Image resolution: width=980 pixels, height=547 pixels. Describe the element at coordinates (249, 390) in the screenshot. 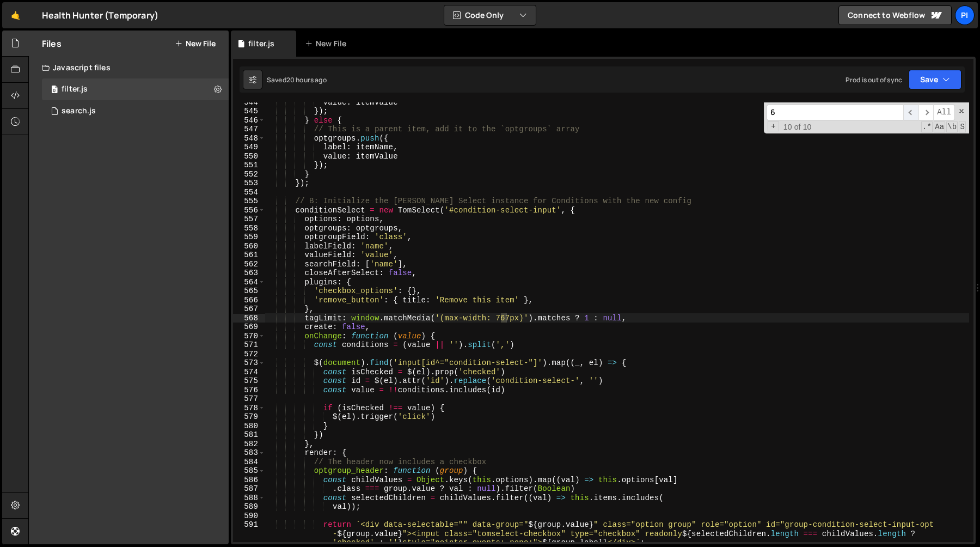

I see `div: 576` at that location.